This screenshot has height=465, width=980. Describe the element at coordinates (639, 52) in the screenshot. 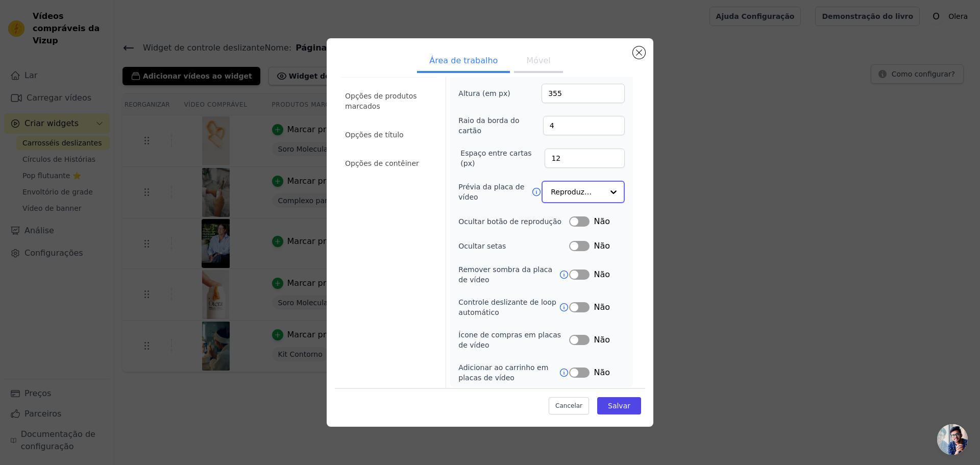

I see `button: Fechar modal` at that location.